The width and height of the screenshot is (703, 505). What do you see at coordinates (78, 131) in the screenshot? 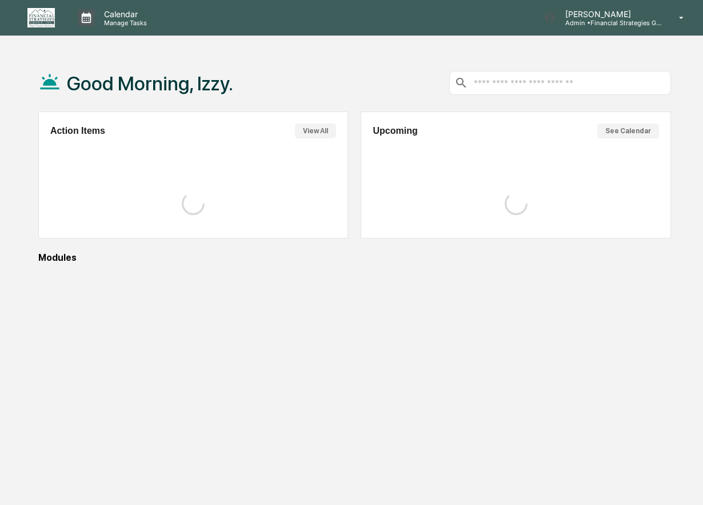
I see `h2: Action Items` at bounding box center [78, 131].